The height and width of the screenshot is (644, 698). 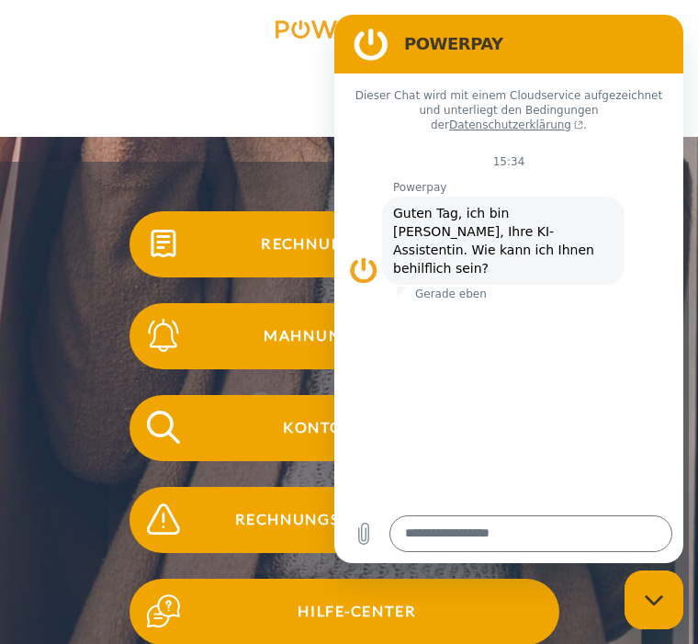 What do you see at coordinates (344, 520) in the screenshot?
I see `a: Rechnungsbeanstandung` at bounding box center [344, 520].